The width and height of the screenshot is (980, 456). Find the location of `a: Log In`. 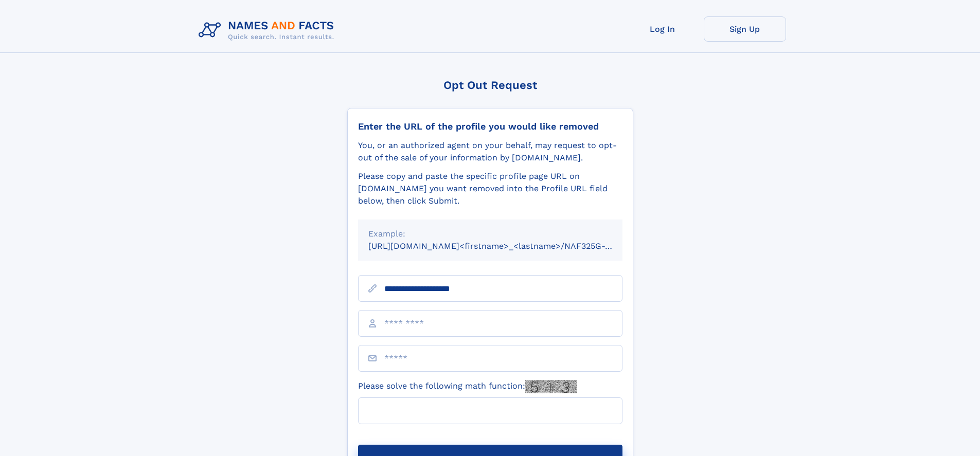

a: Log In is located at coordinates (663, 29).